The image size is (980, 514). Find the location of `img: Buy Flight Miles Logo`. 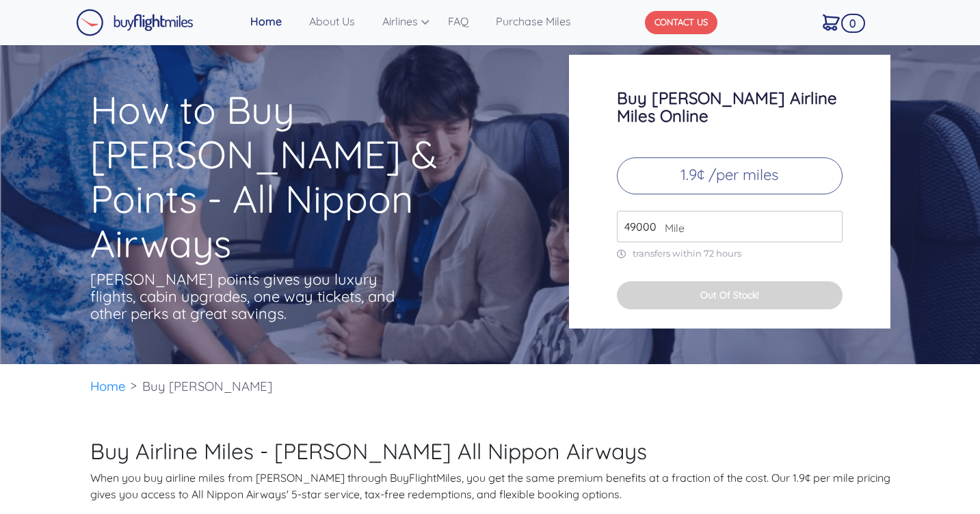

img: Buy Flight Miles Logo is located at coordinates (135, 22).